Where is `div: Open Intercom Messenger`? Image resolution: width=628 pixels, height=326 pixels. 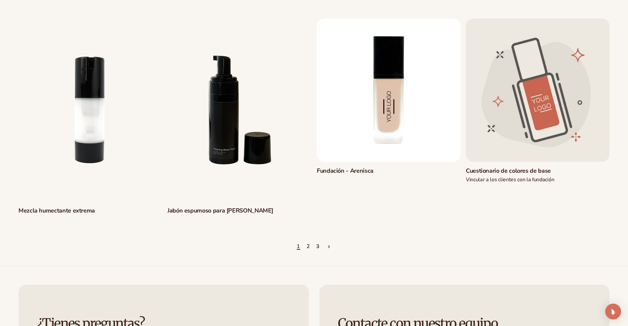 div: Open Intercom Messenger is located at coordinates (613, 312).